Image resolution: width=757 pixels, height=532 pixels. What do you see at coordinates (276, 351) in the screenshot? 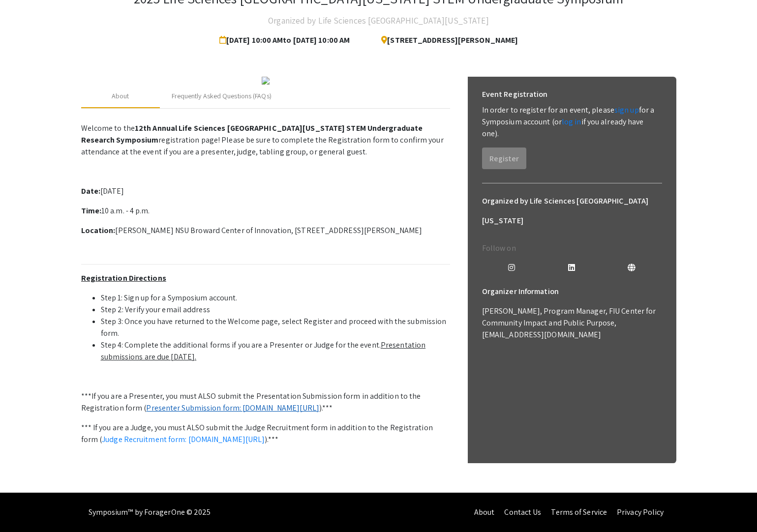
I see `li: Step 4: Complete the additional forms if you are a Presenter or Judge for the event.` at bounding box center [276, 351].